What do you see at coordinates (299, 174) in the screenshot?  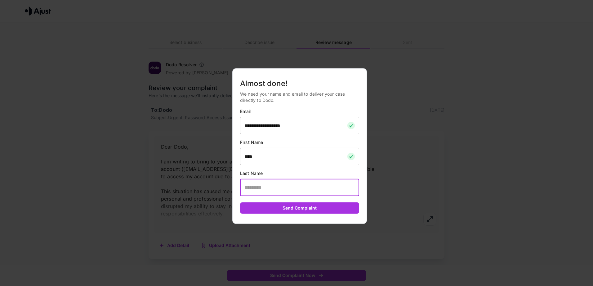 I see `p: Last Name` at bounding box center [299, 174].